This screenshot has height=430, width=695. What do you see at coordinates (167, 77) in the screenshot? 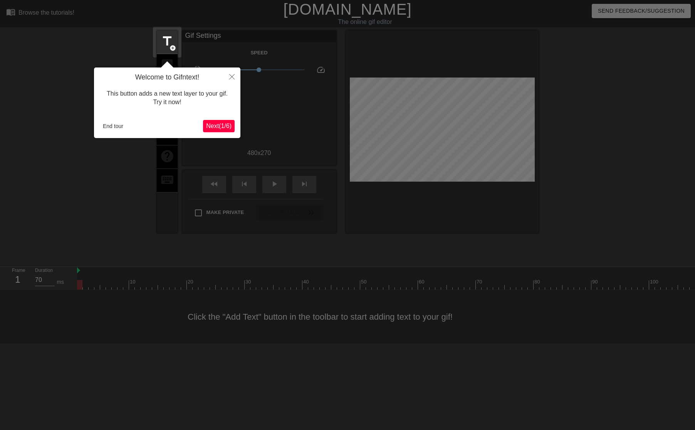
I see `h4: Welcome to Gifntext!` at bounding box center [167, 77].